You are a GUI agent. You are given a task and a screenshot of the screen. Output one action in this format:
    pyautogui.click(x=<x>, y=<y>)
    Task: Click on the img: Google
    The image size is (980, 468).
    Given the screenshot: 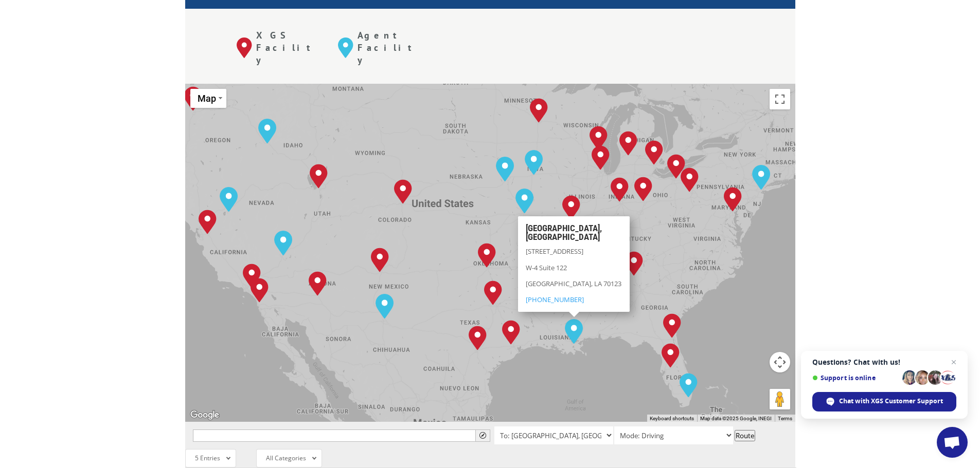 What is the action you would take?
    pyautogui.click(x=205, y=415)
    